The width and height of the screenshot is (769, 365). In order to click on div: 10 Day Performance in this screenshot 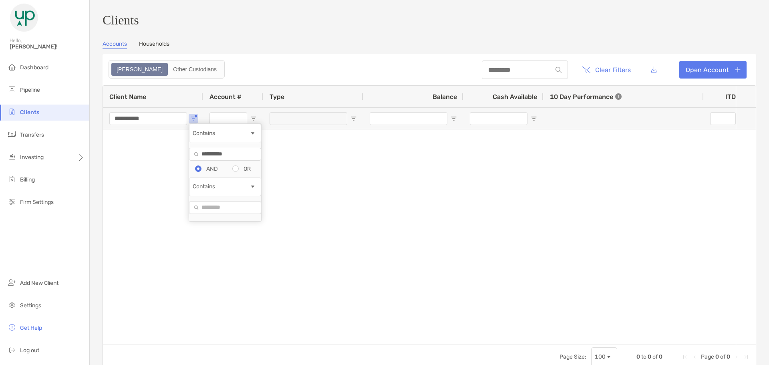, I will do `click(586, 97)`.